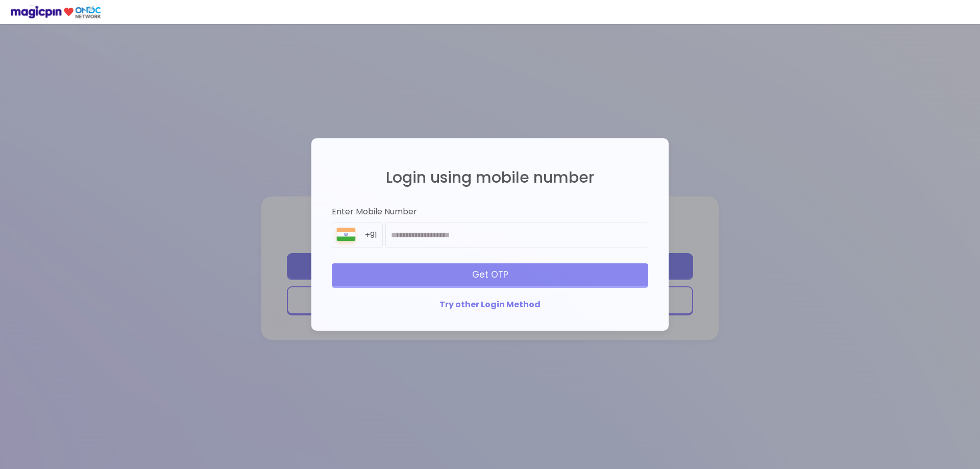 Image resolution: width=980 pixels, height=469 pixels. Describe the element at coordinates (490, 177) in the screenshot. I see `h2: Login using mobile number` at that location.